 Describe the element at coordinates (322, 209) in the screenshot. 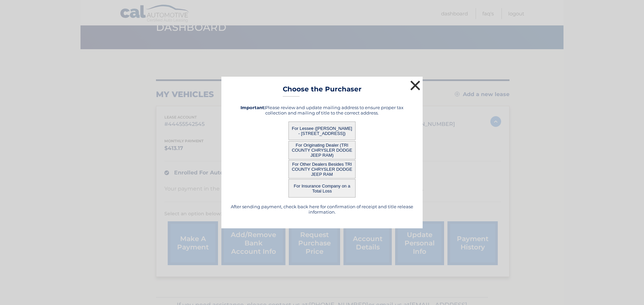

I see `h5: After sending payment, check back here for confirmation of receipt and title release information.` at that location.